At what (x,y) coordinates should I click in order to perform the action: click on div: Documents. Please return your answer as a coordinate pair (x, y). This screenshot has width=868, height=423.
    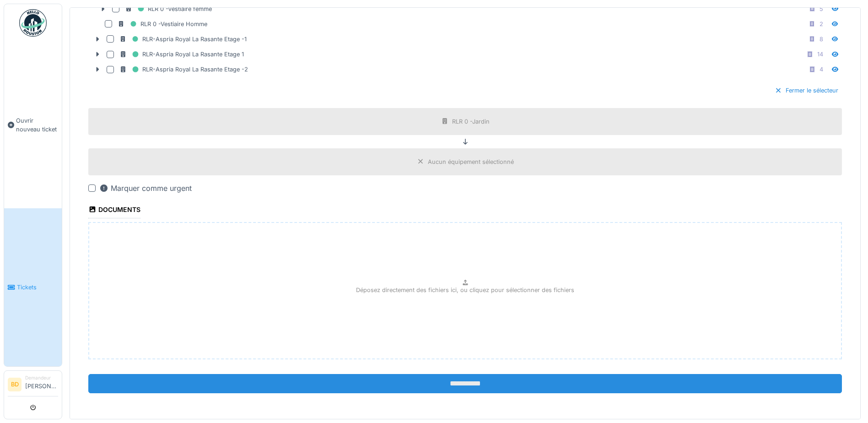
    Looking at the image, I should click on (114, 211).